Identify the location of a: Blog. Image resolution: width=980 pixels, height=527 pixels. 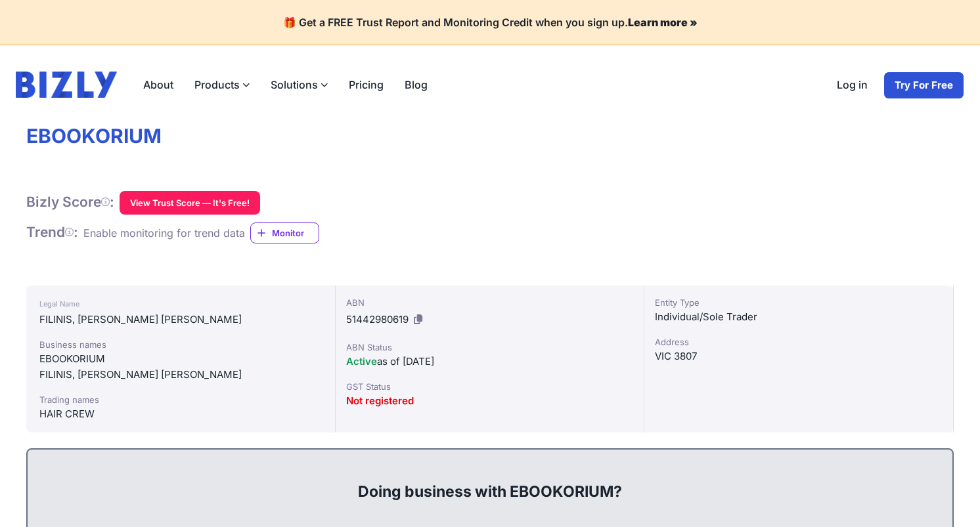
(416, 84).